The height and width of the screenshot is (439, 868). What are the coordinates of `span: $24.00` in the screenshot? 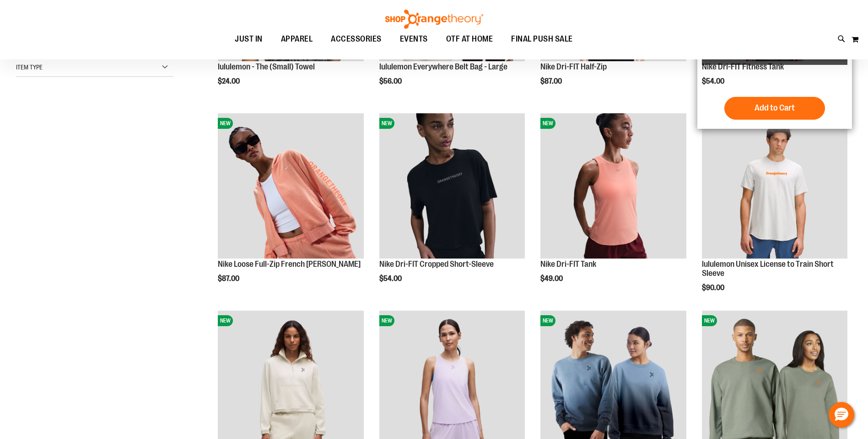 It's located at (229, 81).